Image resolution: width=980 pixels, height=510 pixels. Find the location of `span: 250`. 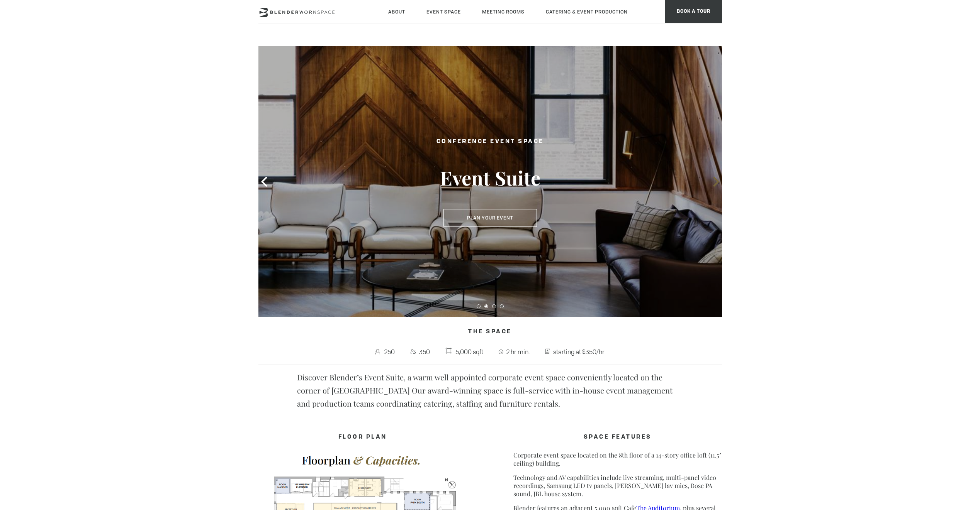

span: 250 is located at coordinates (390, 352).